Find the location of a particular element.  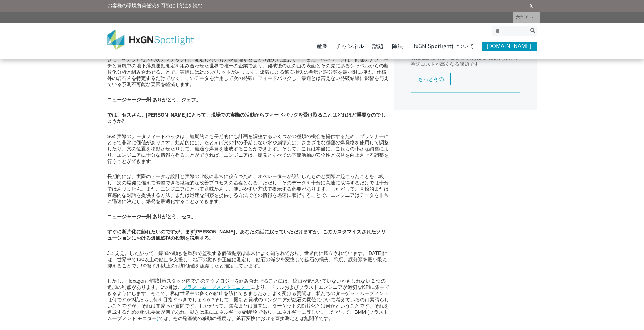

img: HxGN Spotlight is located at coordinates (155, 39).